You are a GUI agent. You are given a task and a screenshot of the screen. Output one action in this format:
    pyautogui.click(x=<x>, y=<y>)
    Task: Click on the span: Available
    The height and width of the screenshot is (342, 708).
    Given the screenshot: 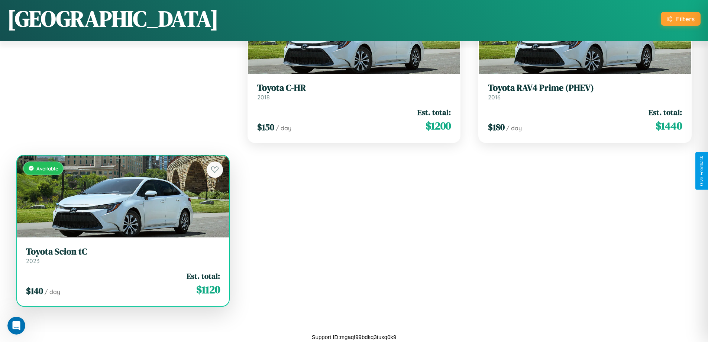 What is the action you would take?
    pyautogui.click(x=47, y=168)
    